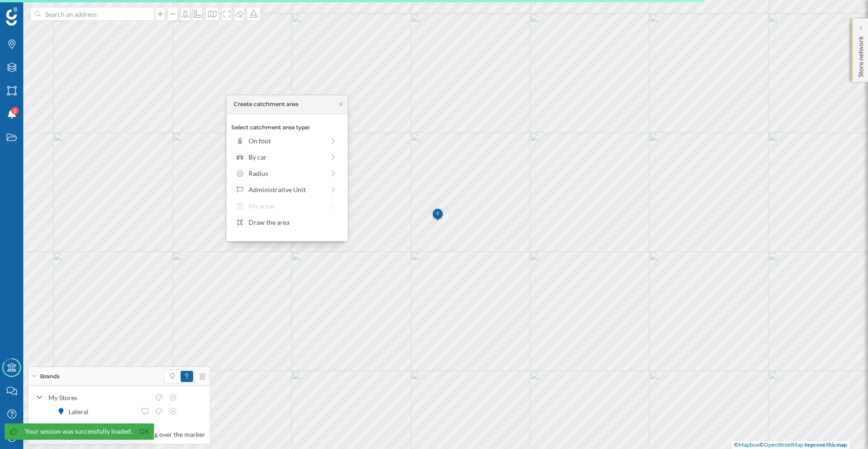 The height and width of the screenshot is (449, 868). What do you see at coordinates (749, 444) in the screenshot?
I see `a: Mapbox` at bounding box center [749, 444].